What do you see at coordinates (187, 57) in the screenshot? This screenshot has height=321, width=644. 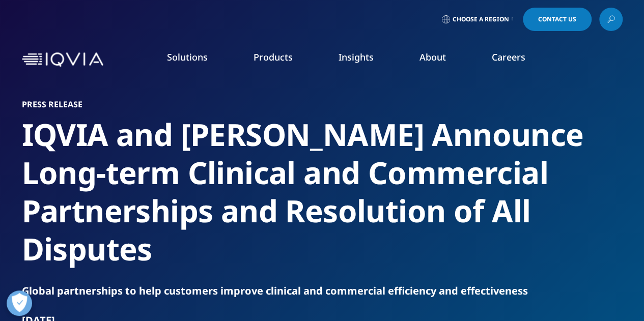 I see `a: Solutions` at bounding box center [187, 57].